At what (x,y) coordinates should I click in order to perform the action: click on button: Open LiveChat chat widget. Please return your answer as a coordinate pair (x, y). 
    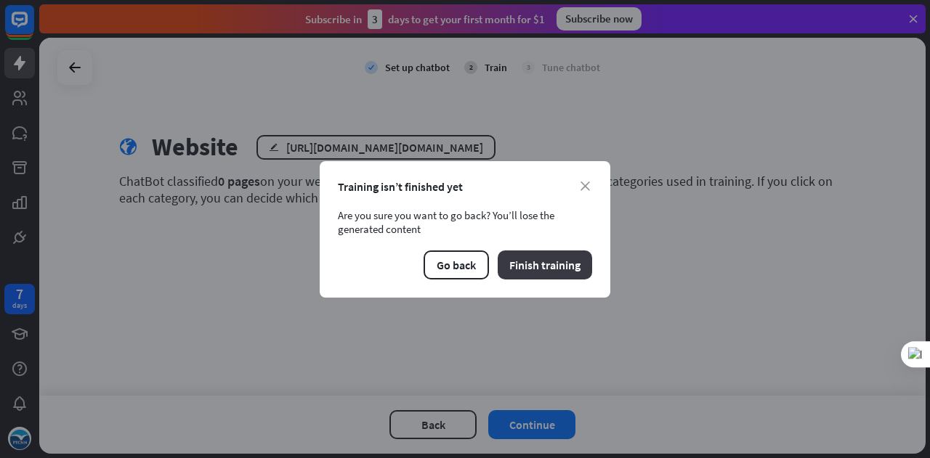
    Looking at the image, I should click on (33, 28).